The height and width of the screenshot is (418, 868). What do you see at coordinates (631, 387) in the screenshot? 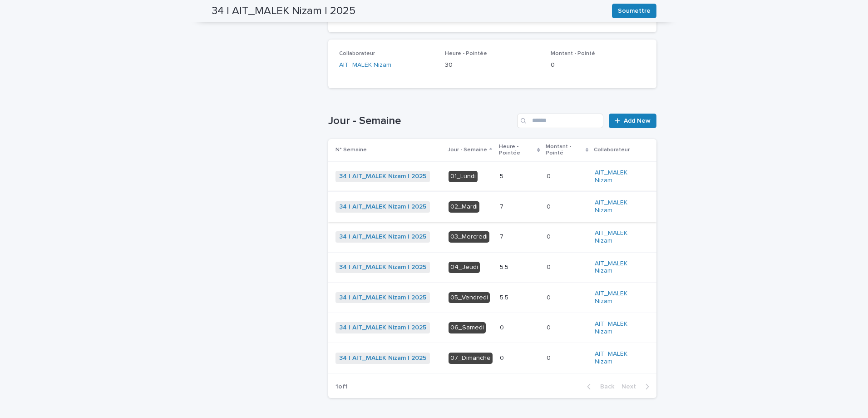
I see `span: Next` at bounding box center [631, 387].